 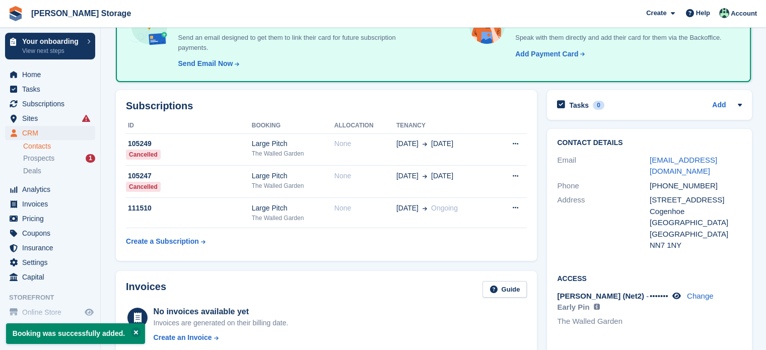 I want to click on span: Sites, so click(x=52, y=118).